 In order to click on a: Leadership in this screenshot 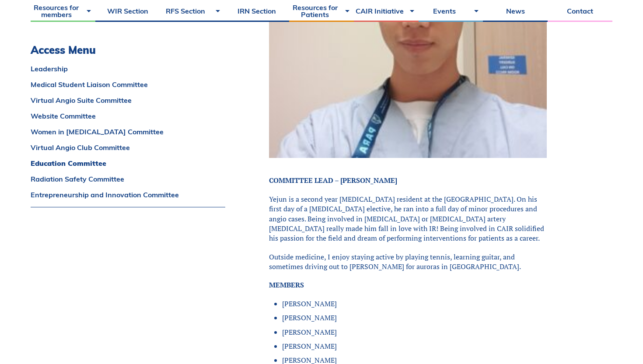, I will do `click(128, 69)`.